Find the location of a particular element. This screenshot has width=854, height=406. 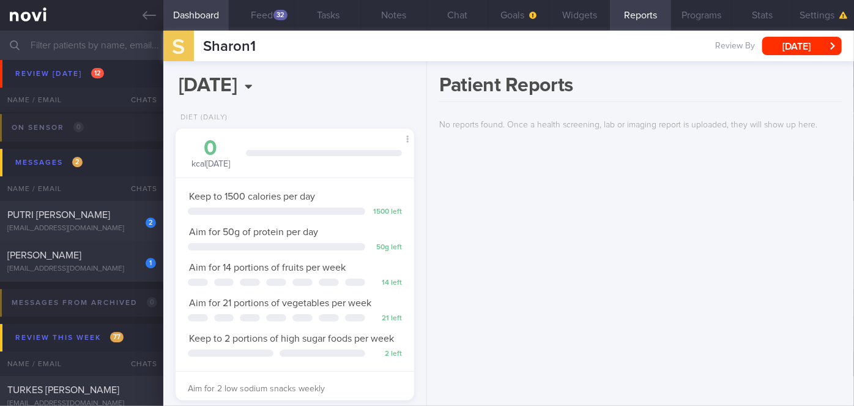

div: 32 is located at coordinates (280, 15).